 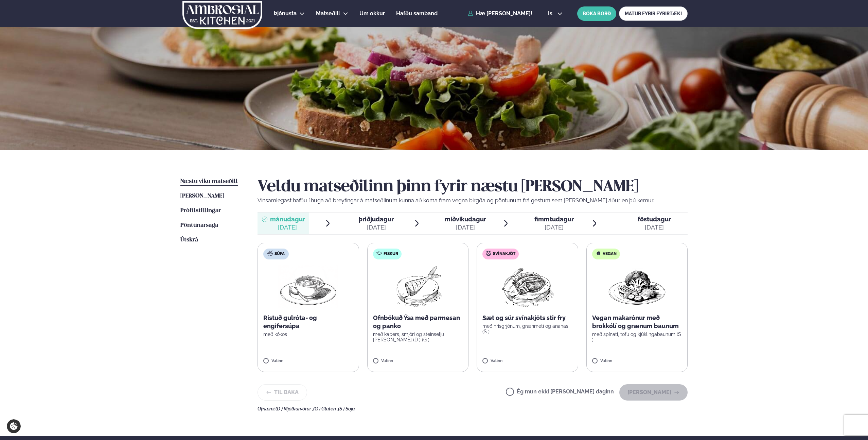 I want to click on span: Næstu viku matseðill, so click(x=209, y=182).